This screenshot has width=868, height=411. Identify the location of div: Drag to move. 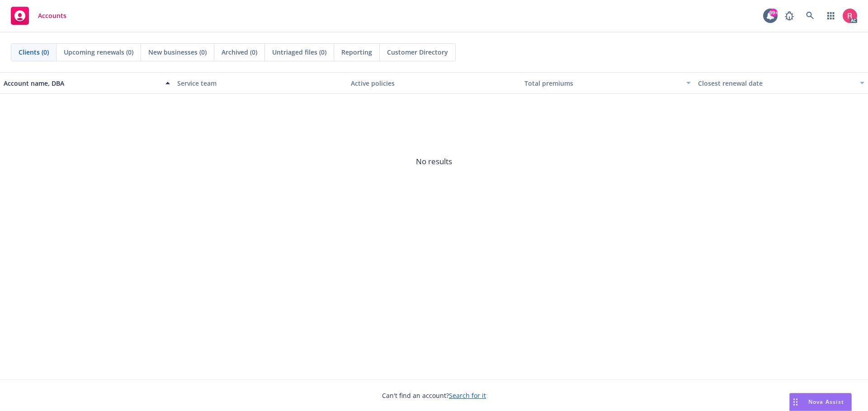
(795, 402).